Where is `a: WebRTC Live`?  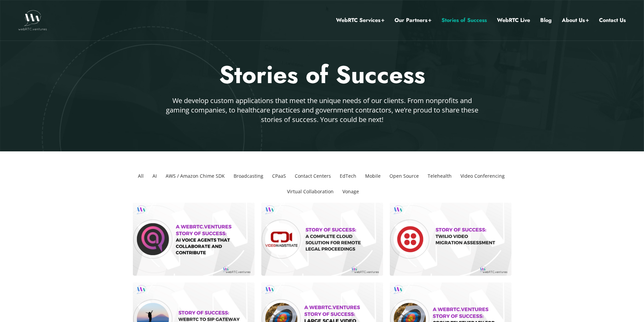
a: WebRTC Live is located at coordinates (513, 20).